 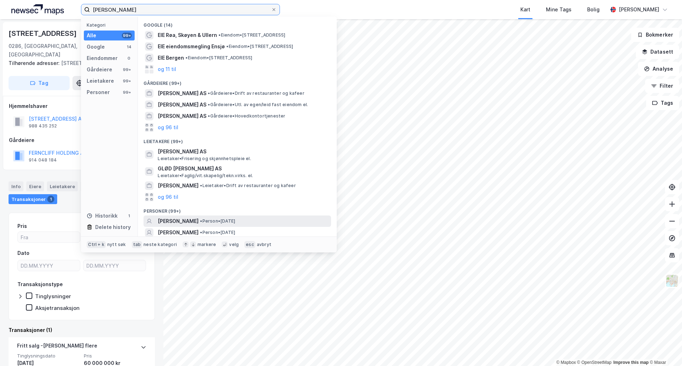 What do you see at coordinates (38, 10) in the screenshot?
I see `img: logo.a4113a55bc3d86da70a041830d287a7e.svg` at bounding box center [38, 10].